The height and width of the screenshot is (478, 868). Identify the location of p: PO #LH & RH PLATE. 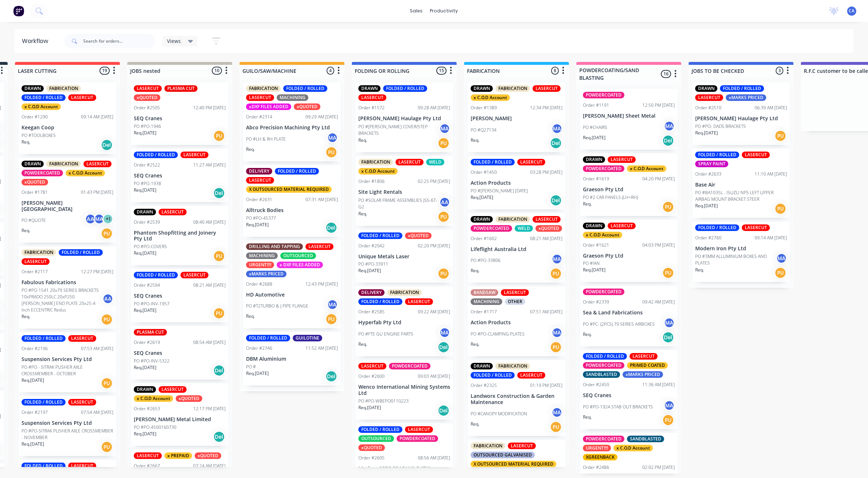
(265, 139).